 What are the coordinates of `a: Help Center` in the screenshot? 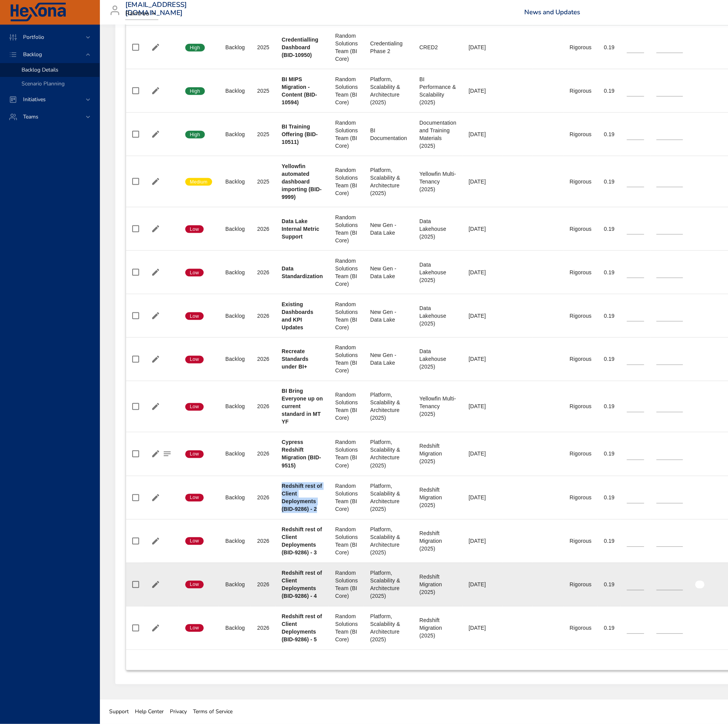 It's located at (149, 711).